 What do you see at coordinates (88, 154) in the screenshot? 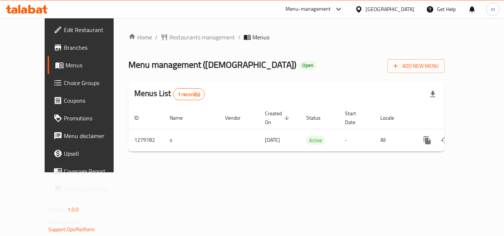
I see `a: Upsell` at bounding box center [88, 154].